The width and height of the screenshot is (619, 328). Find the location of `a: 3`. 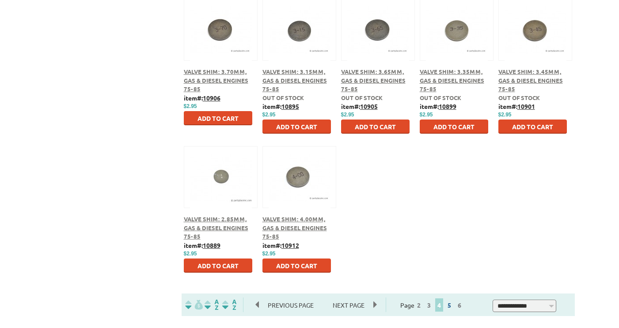

a: 3 is located at coordinates (429, 305).